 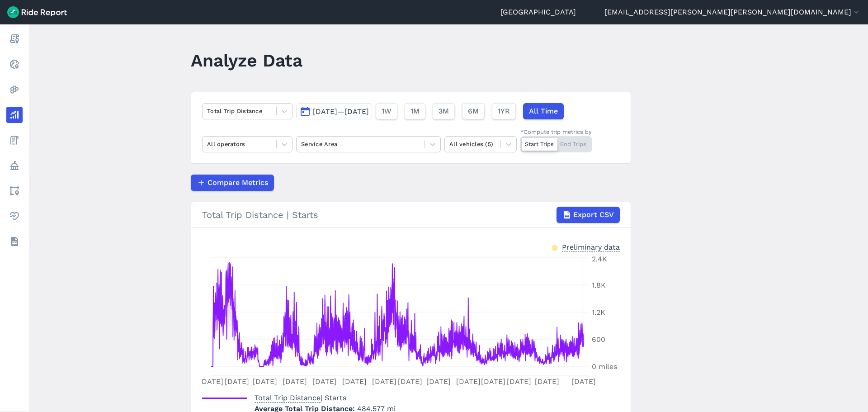 I want to click on button: 1M, so click(x=415, y=111).